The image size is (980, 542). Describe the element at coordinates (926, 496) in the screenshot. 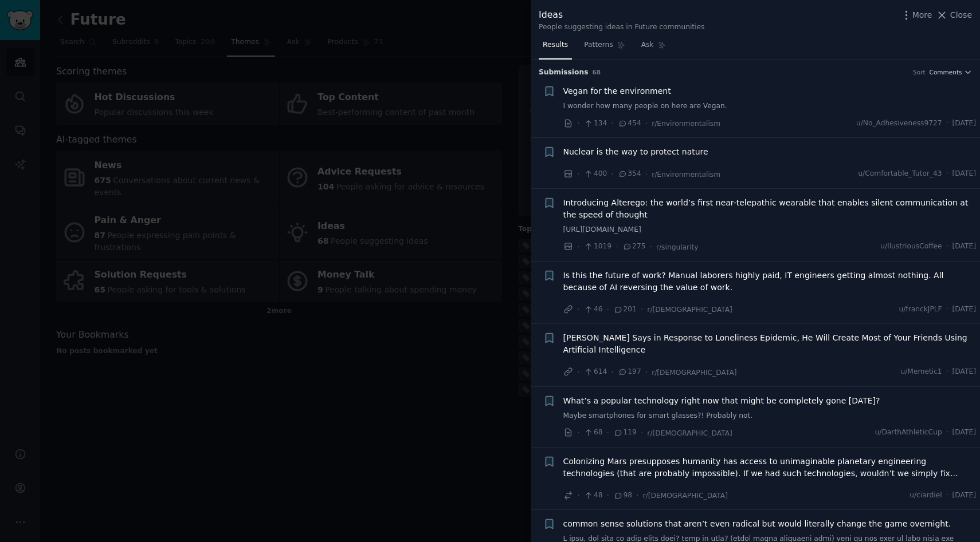

I see `span: u/ciardiel` at that location.